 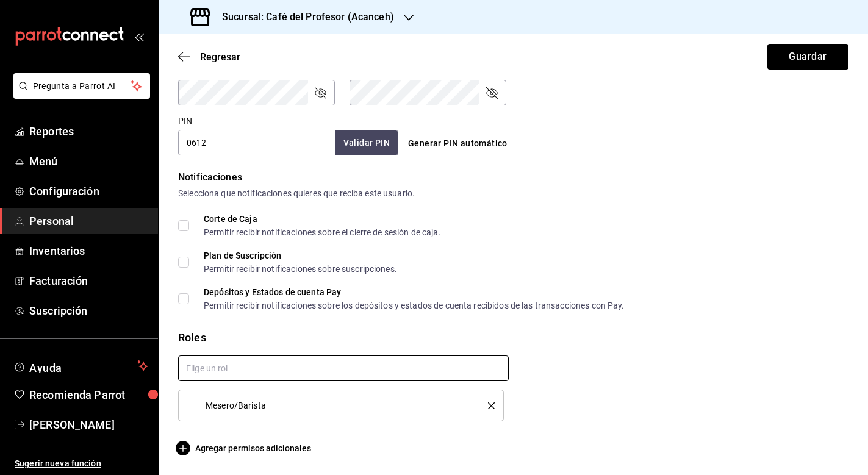 What do you see at coordinates (807, 57) in the screenshot?
I see `button: Guardar` at bounding box center [807, 57].